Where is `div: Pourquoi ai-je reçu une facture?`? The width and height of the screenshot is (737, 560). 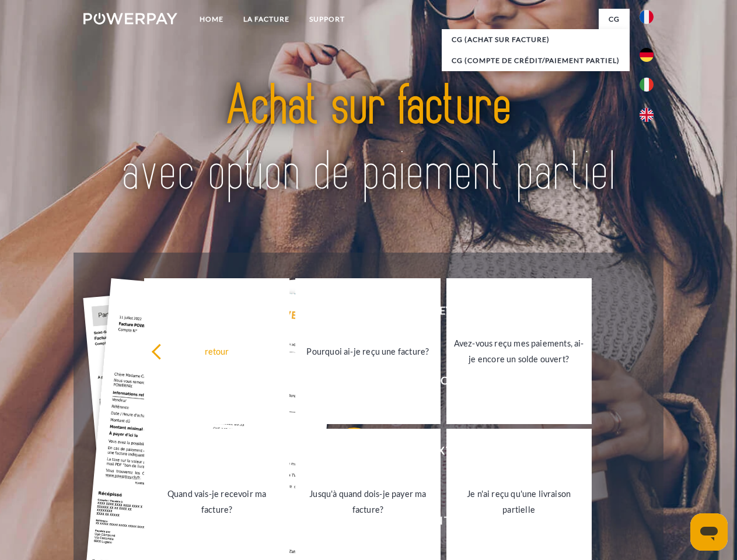
div: Pourquoi ai-je reçu une facture? is located at coordinates (368, 350).